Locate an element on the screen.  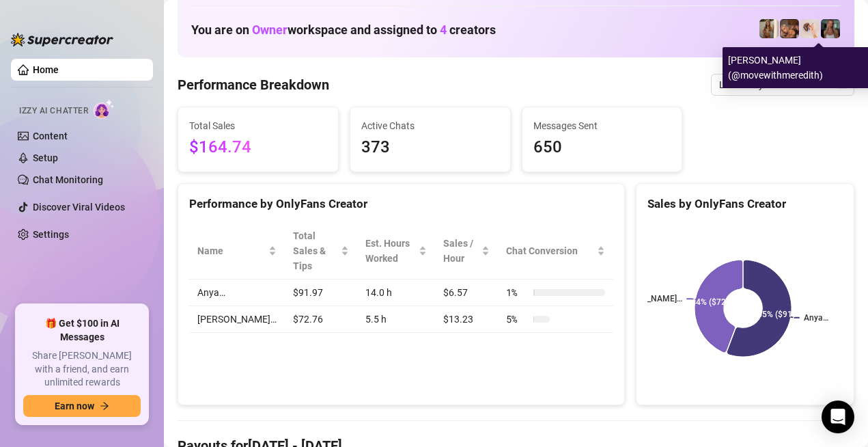
td: $13.23 is located at coordinates (467, 319).